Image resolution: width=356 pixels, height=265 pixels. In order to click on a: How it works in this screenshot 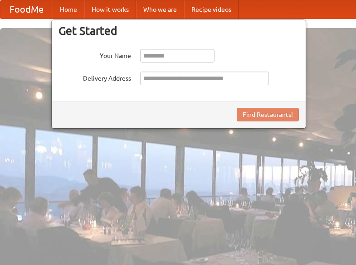, I will do `click(110, 10)`.